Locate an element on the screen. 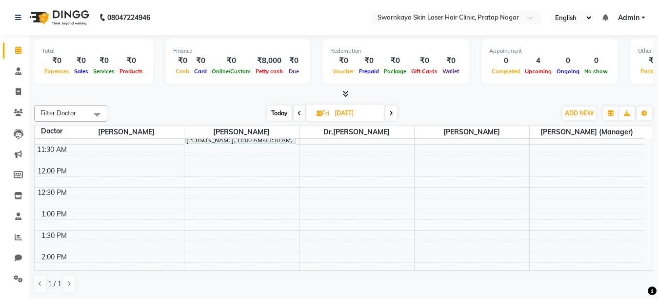  input: 2025-09-05 is located at coordinates (356, 113).